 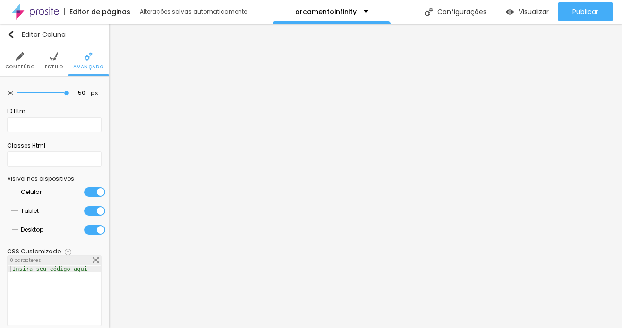 I want to click on div: Visível nos dispositivos, so click(x=54, y=179).